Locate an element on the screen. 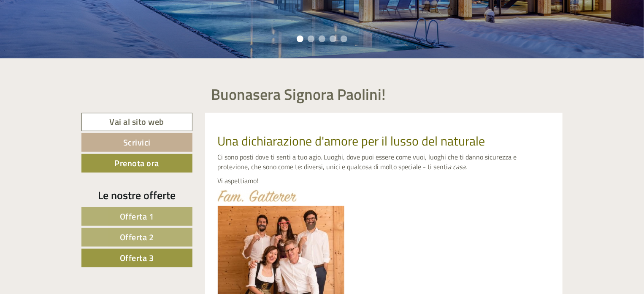  p: Ci sono posti dove ti senti a tuo agio. Luoghi, dove puoi essere come vuoi, luoghi che ti danno s... is located at coordinates (384, 162).